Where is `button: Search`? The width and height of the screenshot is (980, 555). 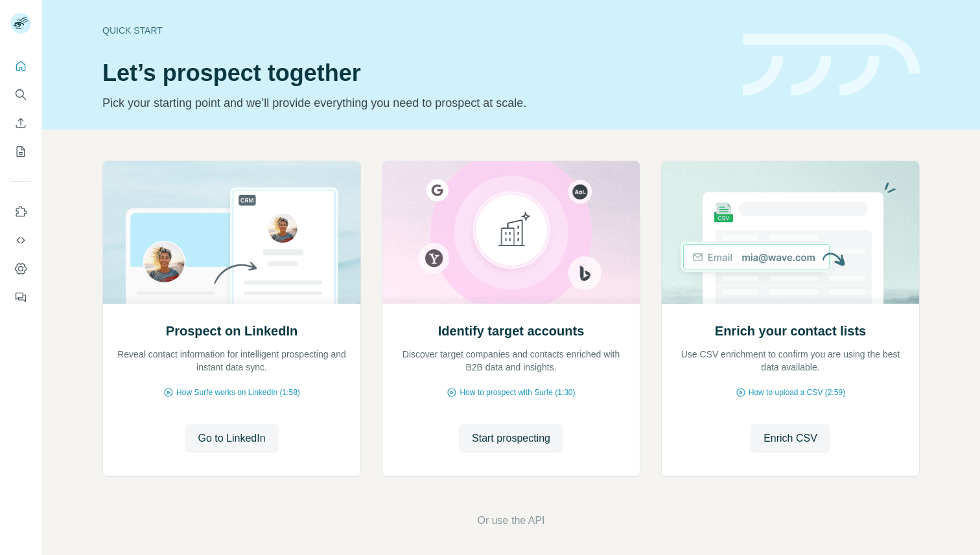 button: Search is located at coordinates (21, 95).